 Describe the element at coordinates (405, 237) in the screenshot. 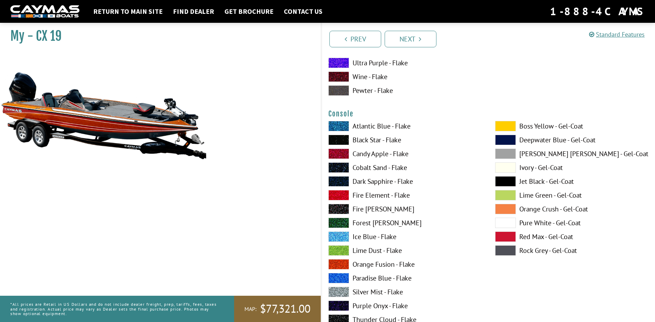

I see `label: Ice Blue - Flake` at that location.